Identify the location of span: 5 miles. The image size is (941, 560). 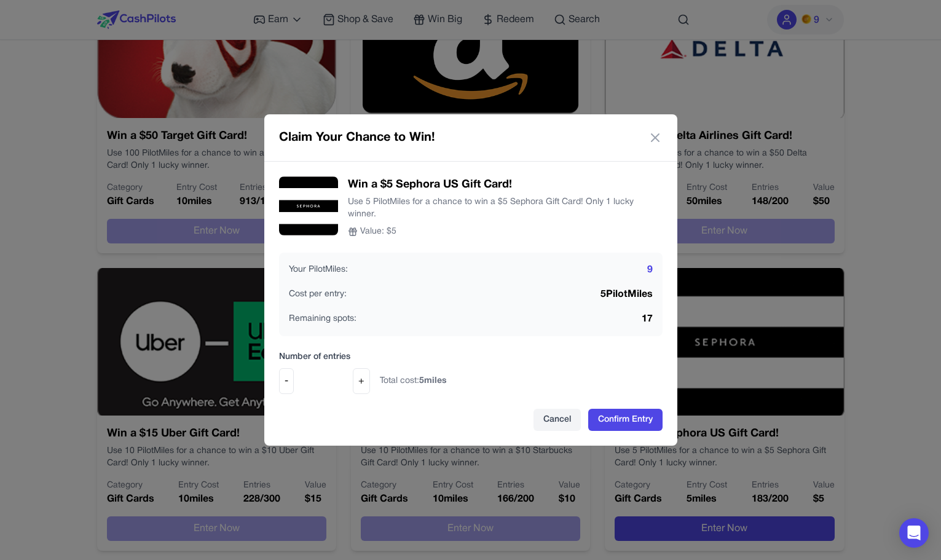
(433, 381).